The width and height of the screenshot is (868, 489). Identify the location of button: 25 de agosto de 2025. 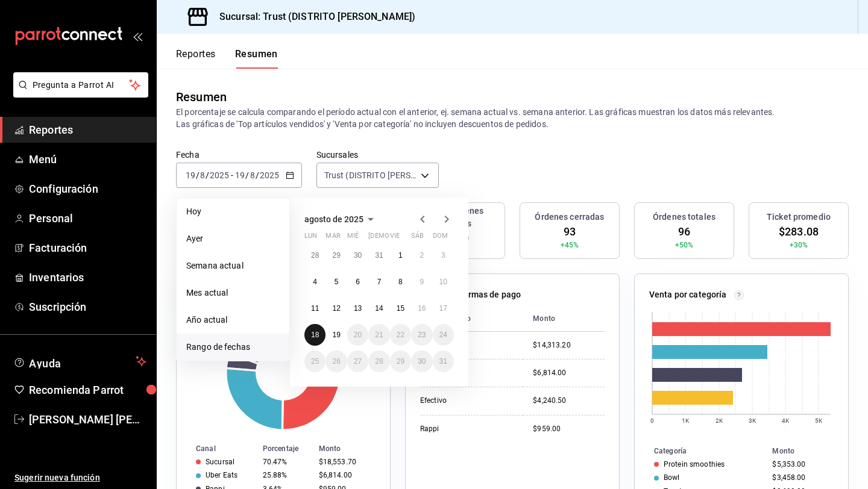
(315, 361).